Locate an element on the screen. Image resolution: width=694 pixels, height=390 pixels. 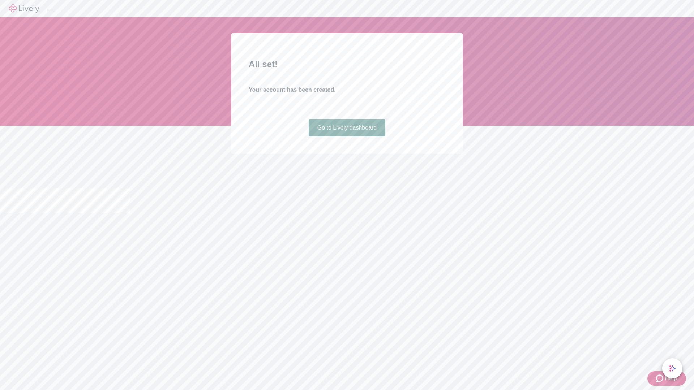
h2: All set! is located at coordinates (347, 64).